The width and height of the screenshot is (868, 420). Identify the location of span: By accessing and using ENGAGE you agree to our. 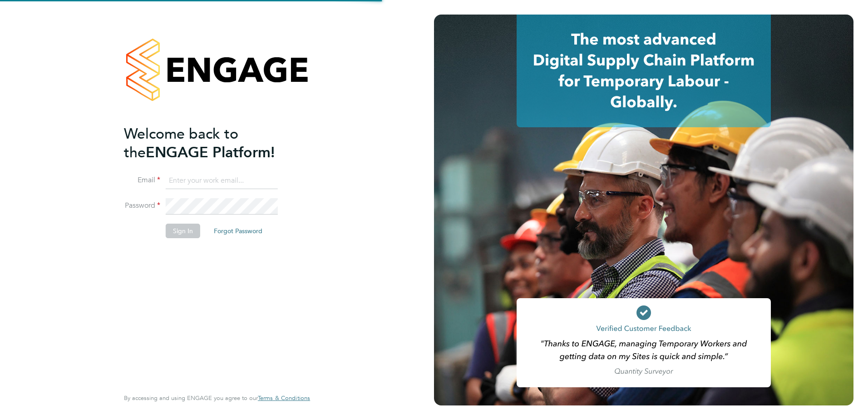
(217, 397).